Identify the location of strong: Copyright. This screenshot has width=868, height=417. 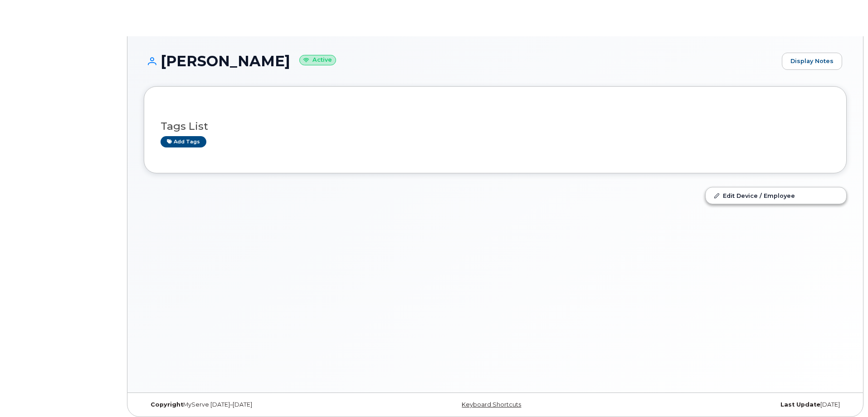
(167, 404).